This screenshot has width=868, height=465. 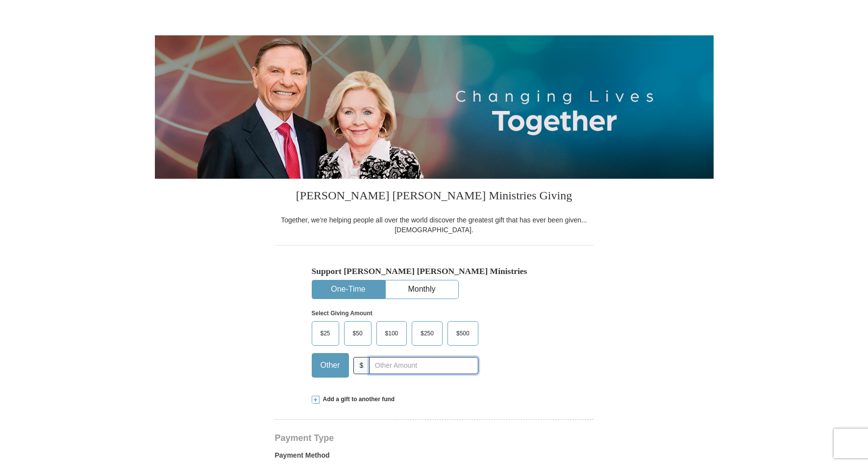 What do you see at coordinates (331, 365) in the screenshot?
I see `span: Other` at bounding box center [331, 365].